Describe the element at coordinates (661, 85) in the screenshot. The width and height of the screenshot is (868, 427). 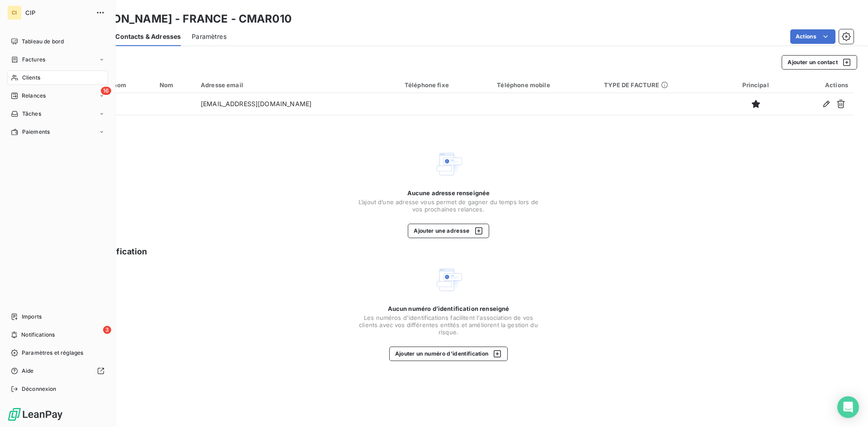
I see `div: TYPE DE FACTURE` at that location.